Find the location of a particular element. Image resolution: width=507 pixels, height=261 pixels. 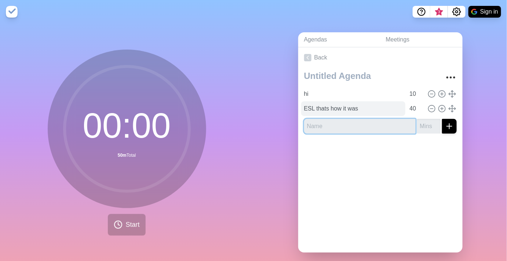

button: Help is located at coordinates (422, 12).